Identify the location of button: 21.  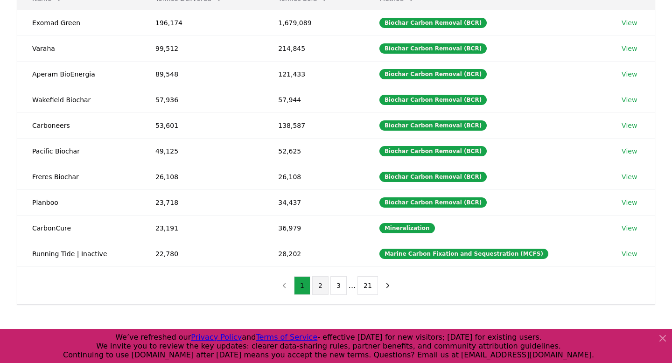
(367, 285).